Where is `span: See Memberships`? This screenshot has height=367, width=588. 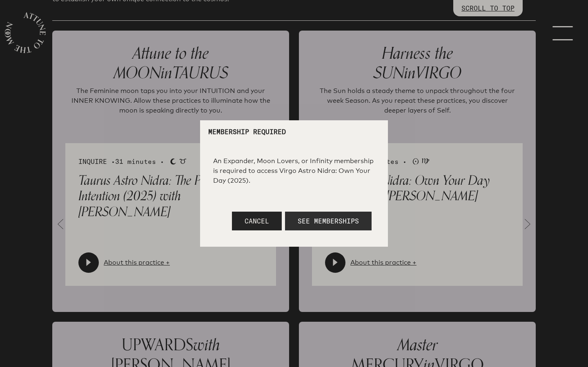 span: See Memberships is located at coordinates (328, 221).